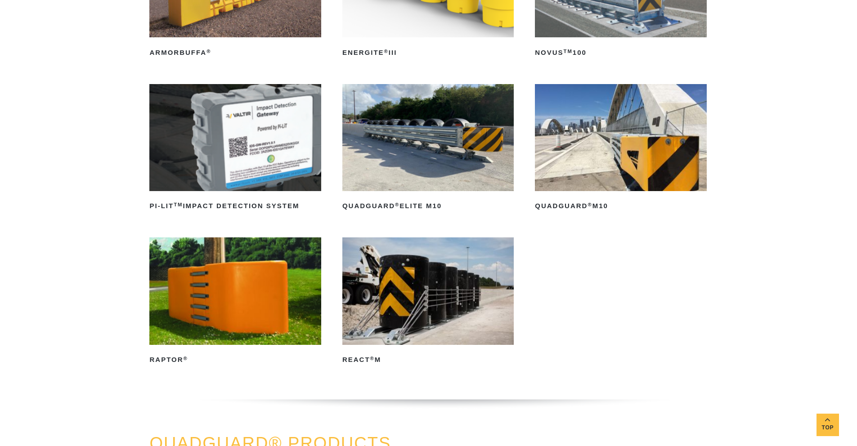  What do you see at coordinates (428, 53) in the screenshot?
I see `h2: ENERGITE III` at bounding box center [428, 53].